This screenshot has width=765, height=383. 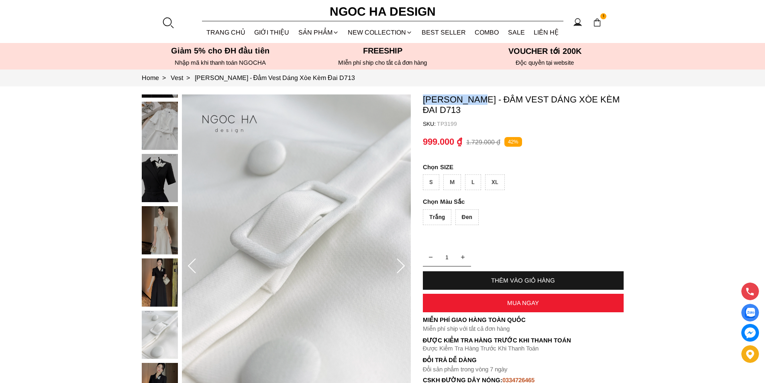 I want to click on h6: Đổi trả dễ dàng, so click(x=523, y=359).